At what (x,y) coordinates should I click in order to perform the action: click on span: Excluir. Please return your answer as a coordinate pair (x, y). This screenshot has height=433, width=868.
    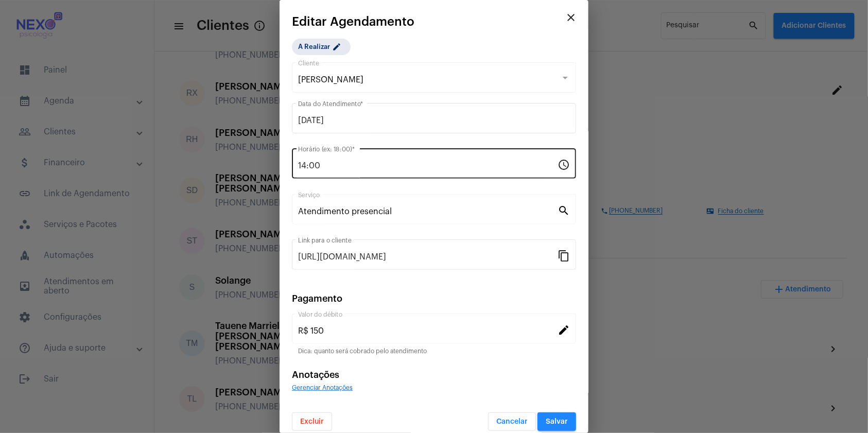
    Looking at the image, I should click on (312, 422).